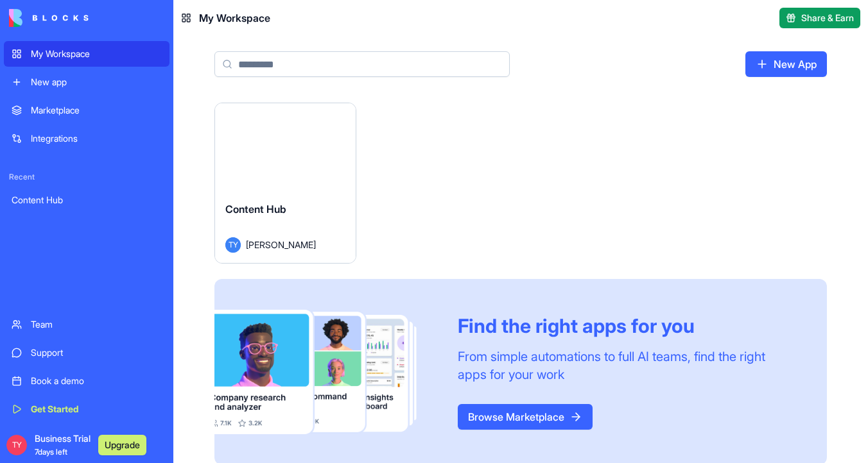 The height and width of the screenshot is (463, 868). I want to click on span: Content Hub, so click(255, 209).